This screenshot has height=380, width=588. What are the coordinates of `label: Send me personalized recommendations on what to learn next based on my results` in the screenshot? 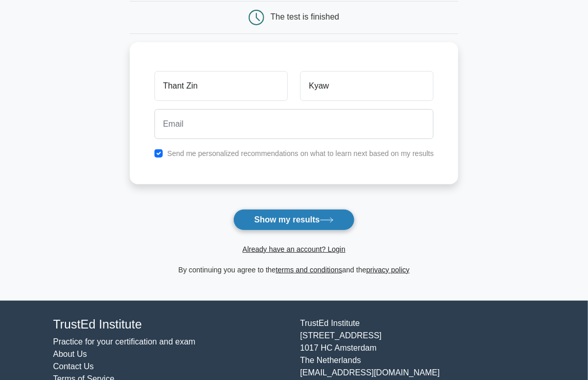 It's located at (301, 154).